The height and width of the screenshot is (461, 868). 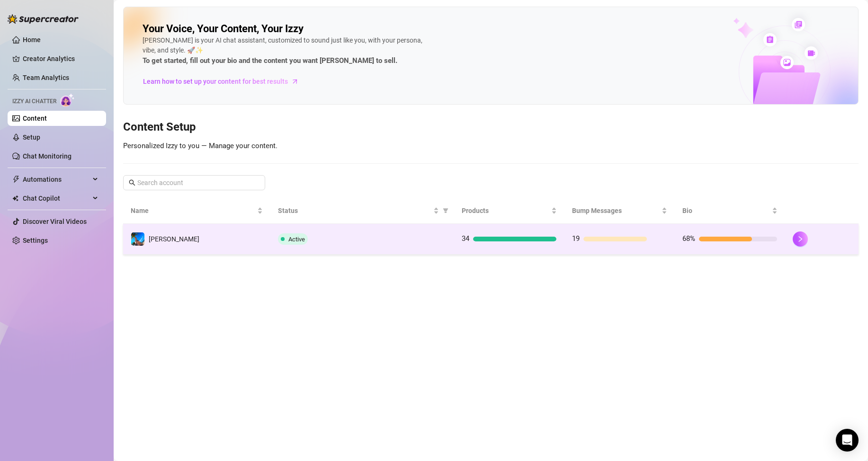 I want to click on span: Automations, so click(x=56, y=180).